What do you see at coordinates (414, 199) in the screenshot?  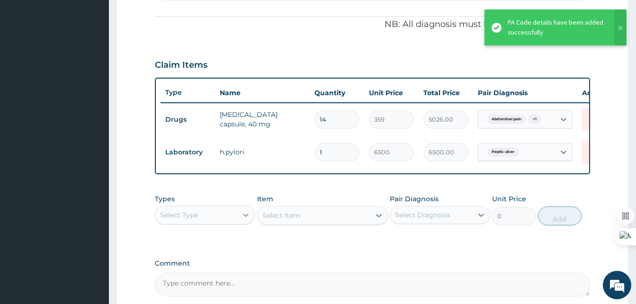 I see `label: Pair Diagnosis` at bounding box center [414, 199].